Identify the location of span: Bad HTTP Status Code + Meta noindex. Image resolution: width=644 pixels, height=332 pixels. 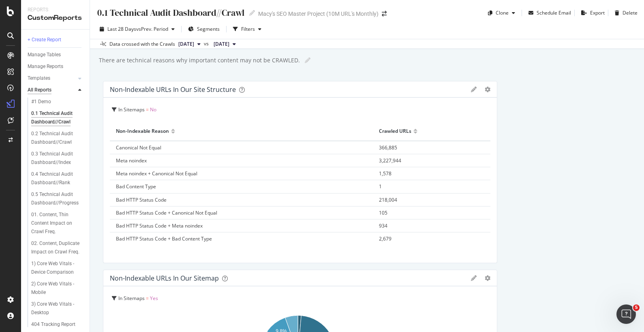
(160, 226).